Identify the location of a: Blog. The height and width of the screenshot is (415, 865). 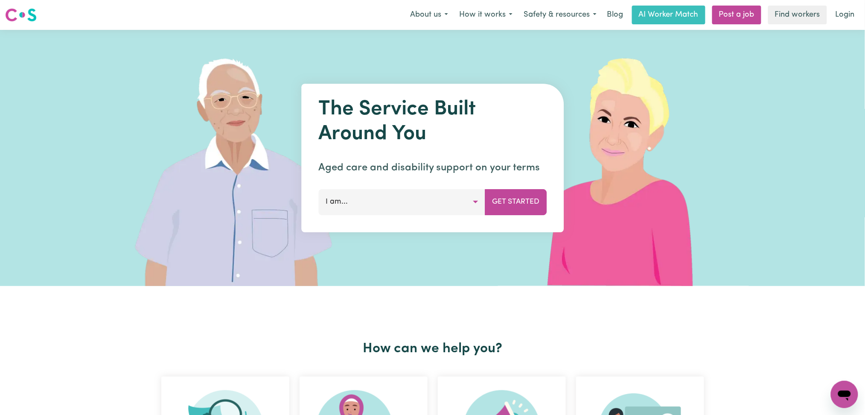
(616, 15).